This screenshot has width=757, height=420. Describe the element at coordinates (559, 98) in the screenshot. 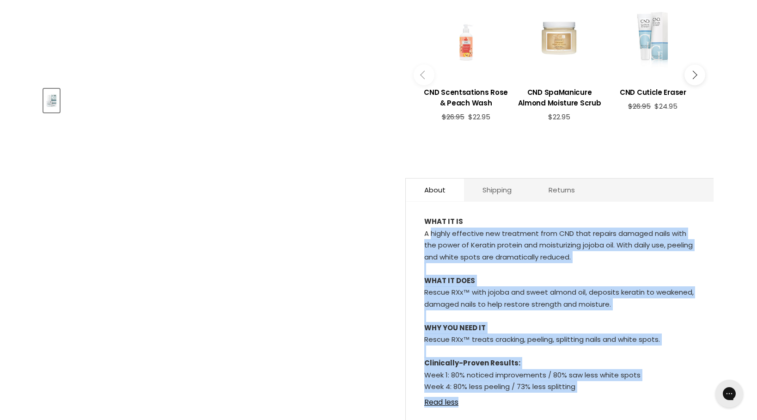

I see `h3: CND SpaManicure Almond Moisture Scrub` at that location.